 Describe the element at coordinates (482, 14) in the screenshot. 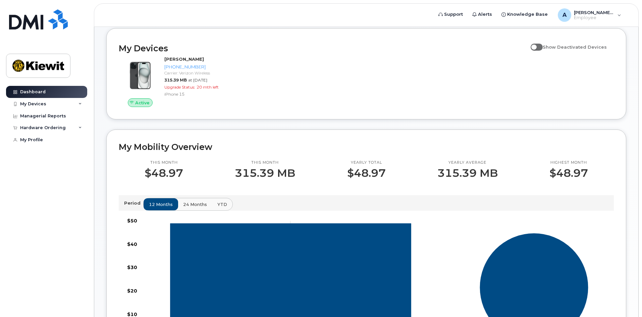

I see `a: Alerts` at that location.